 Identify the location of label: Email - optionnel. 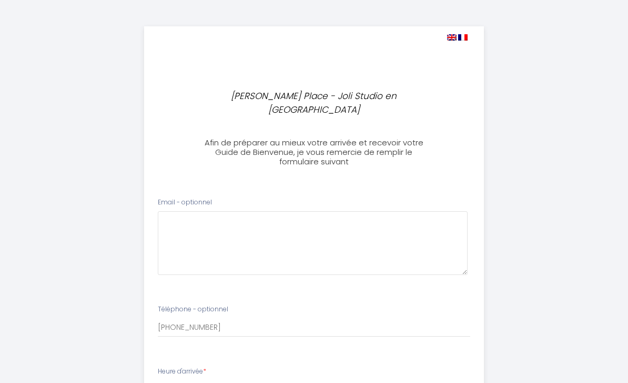
(185, 202).